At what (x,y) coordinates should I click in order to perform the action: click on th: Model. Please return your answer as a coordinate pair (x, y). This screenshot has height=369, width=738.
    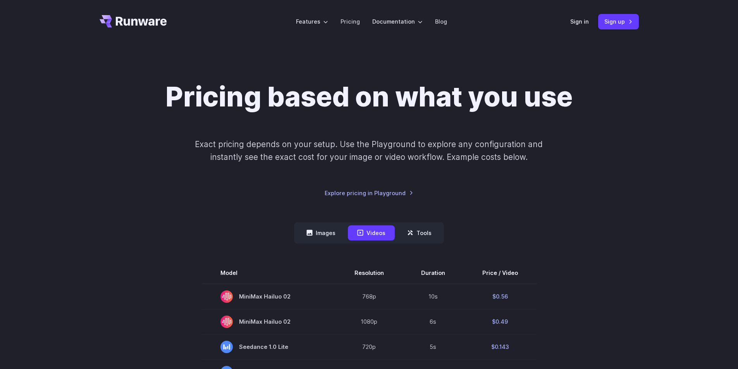
    Looking at the image, I should click on (269, 273).